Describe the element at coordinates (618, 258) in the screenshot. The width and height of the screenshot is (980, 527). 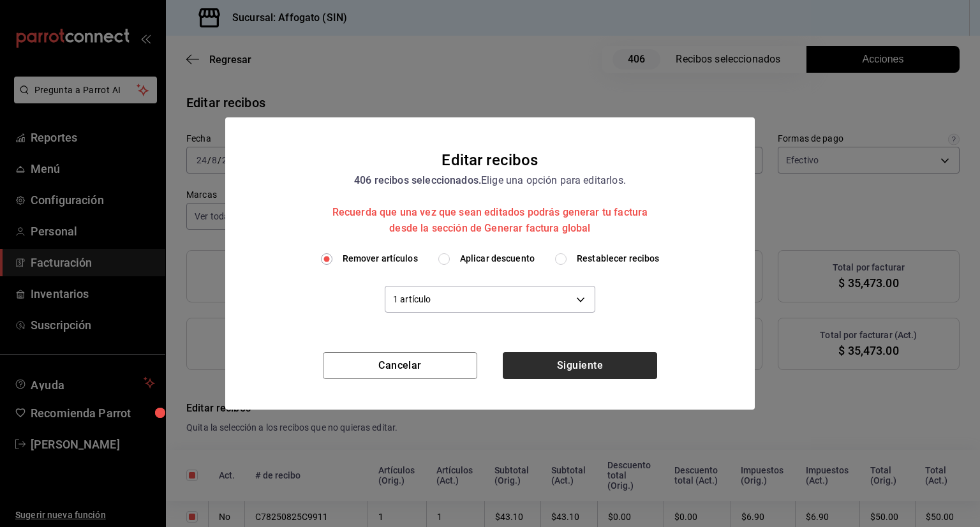
I see `span: Restablecer recibos` at that location.